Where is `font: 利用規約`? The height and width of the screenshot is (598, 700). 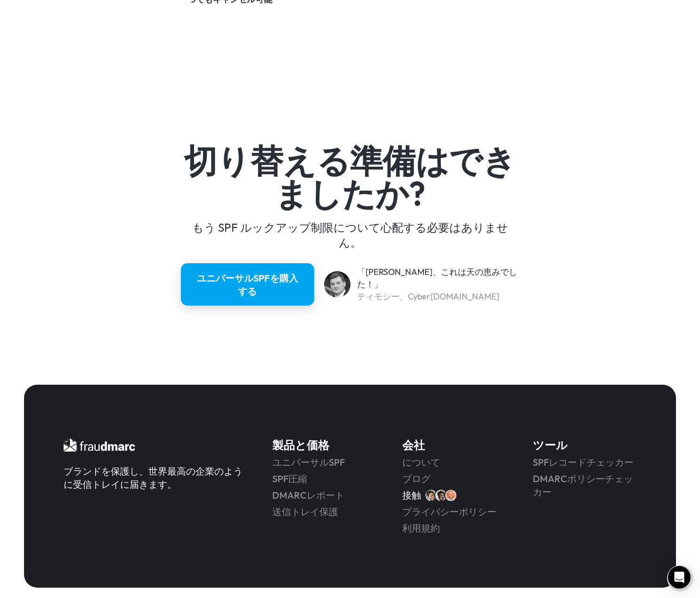 font: 利用規約 is located at coordinates (421, 528).